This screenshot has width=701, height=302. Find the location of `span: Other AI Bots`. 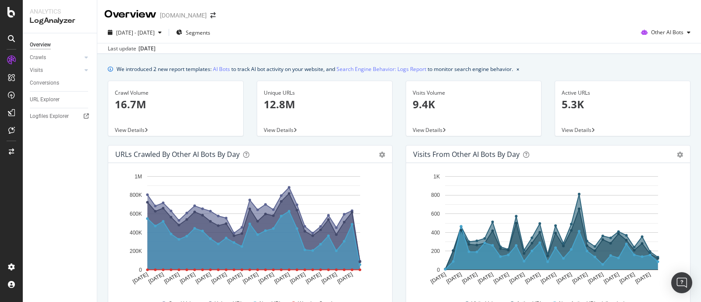

span: Other AI Bots is located at coordinates (667, 32).